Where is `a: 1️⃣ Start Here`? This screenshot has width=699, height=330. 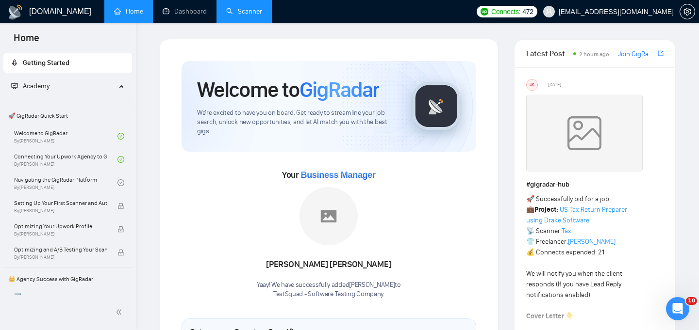 a: 1️⃣ Start Here is located at coordinates (65, 300).